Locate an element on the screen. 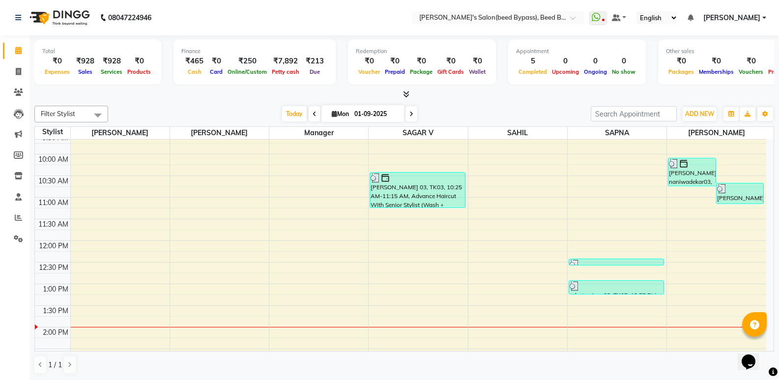 The image size is (779, 380). div: Appointment is located at coordinates (577, 51).